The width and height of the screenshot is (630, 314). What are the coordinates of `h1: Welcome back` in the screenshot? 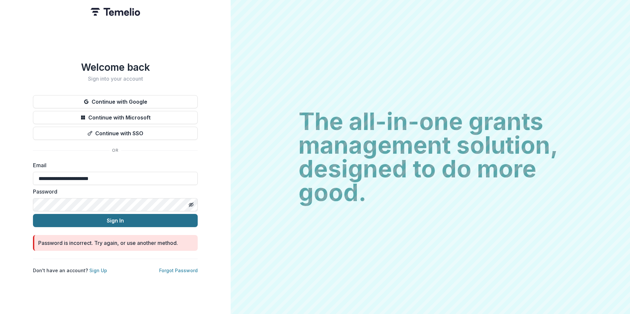 It's located at (115, 67).